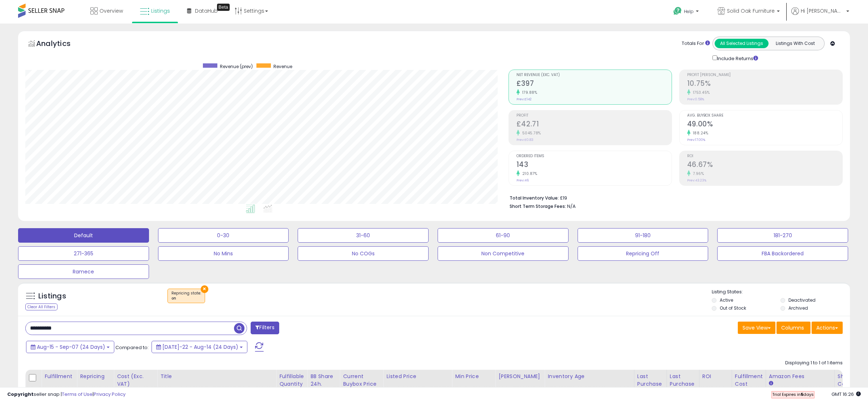 Image resolution: width=868 pixels, height=402 pixels. Describe the element at coordinates (715, 376) in the screenshot. I see `div: ROI` at that location.